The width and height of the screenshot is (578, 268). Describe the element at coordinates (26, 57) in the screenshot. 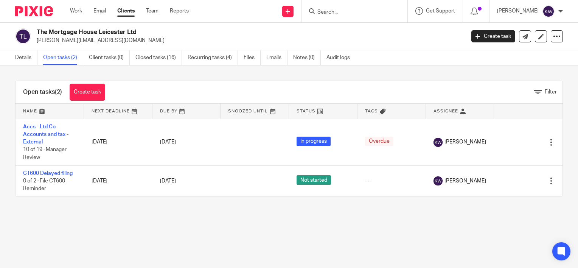

I see `a: Details` at that location.